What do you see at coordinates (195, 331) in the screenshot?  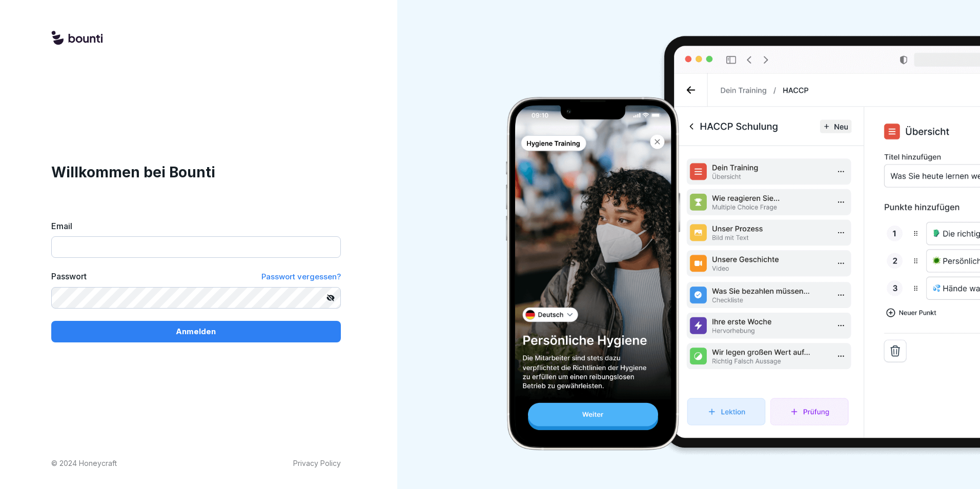 I see `p: Anmelden` at bounding box center [195, 331].